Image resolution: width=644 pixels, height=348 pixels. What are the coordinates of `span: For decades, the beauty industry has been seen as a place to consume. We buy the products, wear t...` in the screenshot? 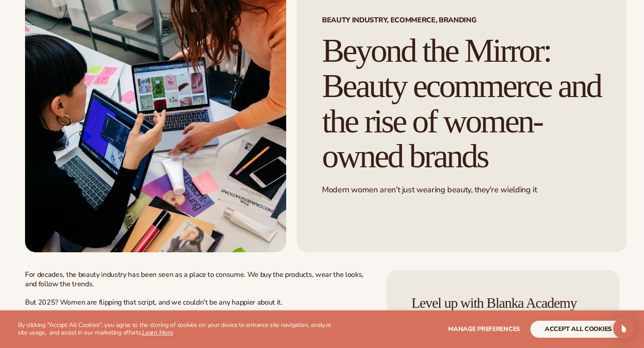 It's located at (194, 279).